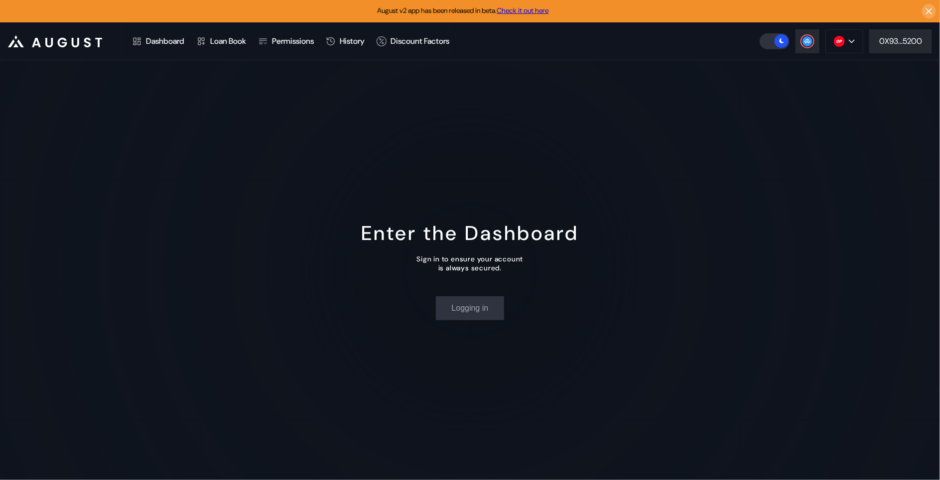 The image size is (940, 480). Describe the element at coordinates (470, 233) in the screenshot. I see `div: Enter the Dashboard` at that location.